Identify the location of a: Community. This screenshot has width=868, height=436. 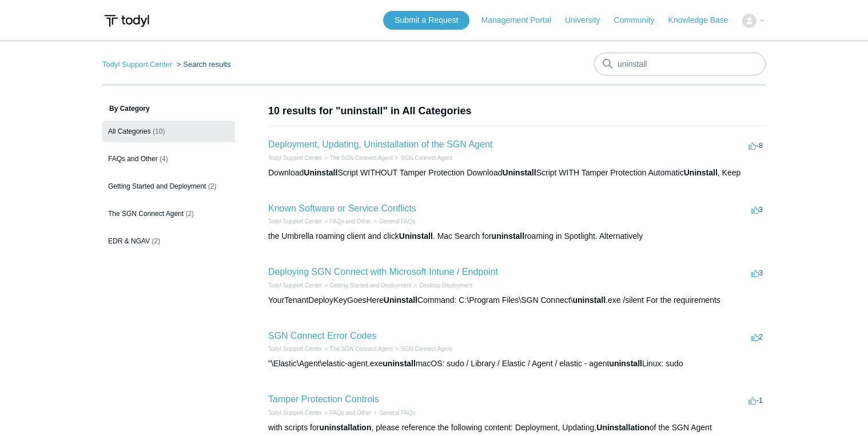
(640, 20).